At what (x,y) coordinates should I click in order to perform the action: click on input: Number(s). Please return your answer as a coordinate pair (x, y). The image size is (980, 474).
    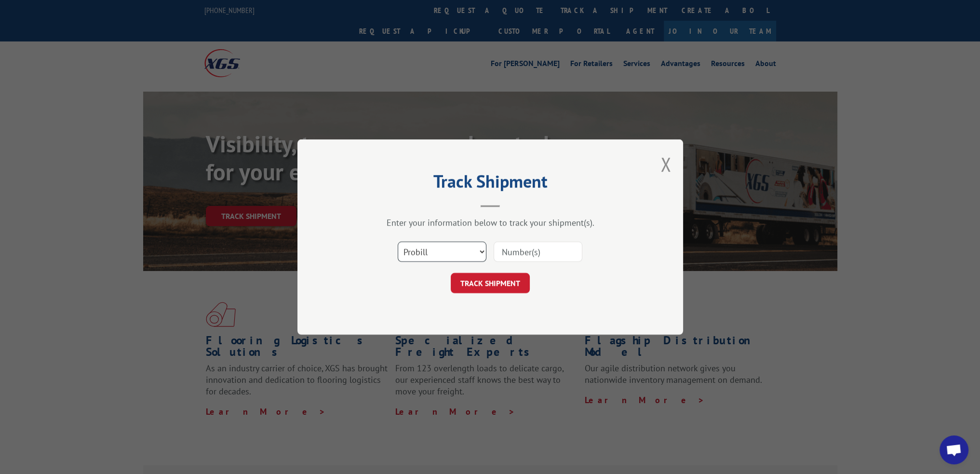
    Looking at the image, I should click on (538, 252).